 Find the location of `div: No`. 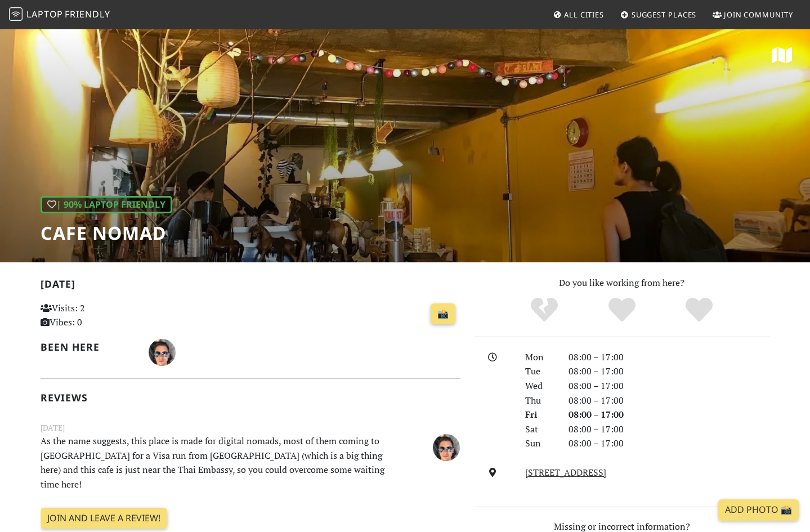

div: No is located at coordinates (544, 310).